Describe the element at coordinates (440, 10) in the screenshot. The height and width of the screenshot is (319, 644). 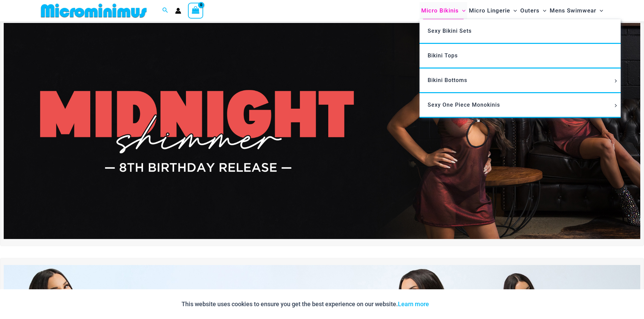
I see `span: Micro Bikinis` at that location.